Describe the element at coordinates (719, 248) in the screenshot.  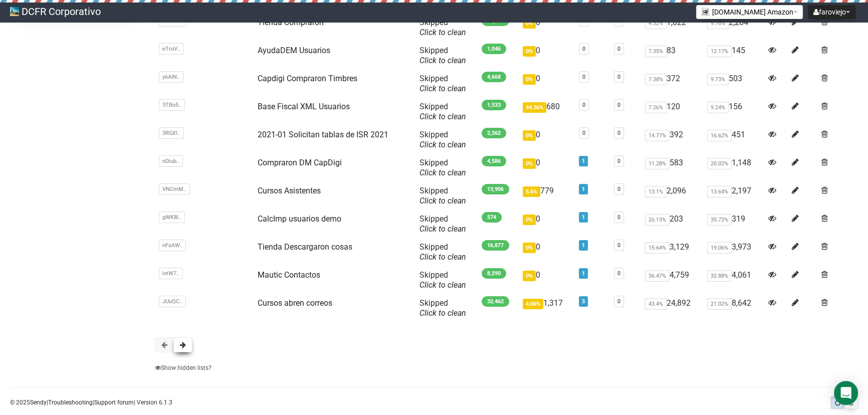
I see `span: 19.06%` at that location.